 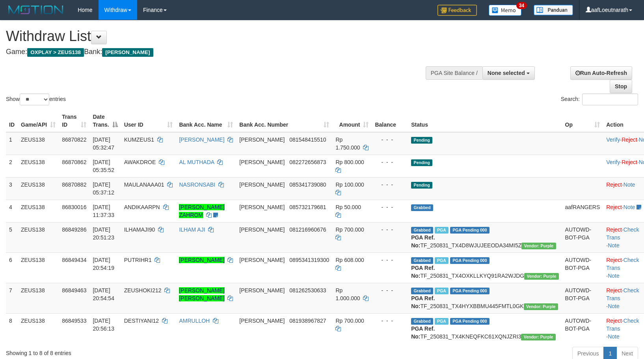 I want to click on span: Rp 1.750.000, so click(x=348, y=144).